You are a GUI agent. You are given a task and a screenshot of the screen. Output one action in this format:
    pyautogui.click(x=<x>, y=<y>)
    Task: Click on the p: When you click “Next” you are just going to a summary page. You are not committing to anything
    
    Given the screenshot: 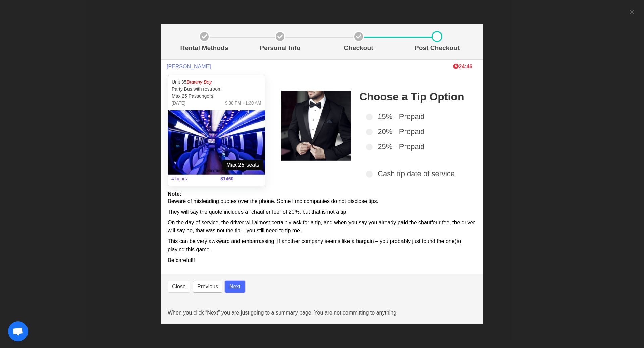 What is the action you would take?
    pyautogui.click(x=322, y=313)
    